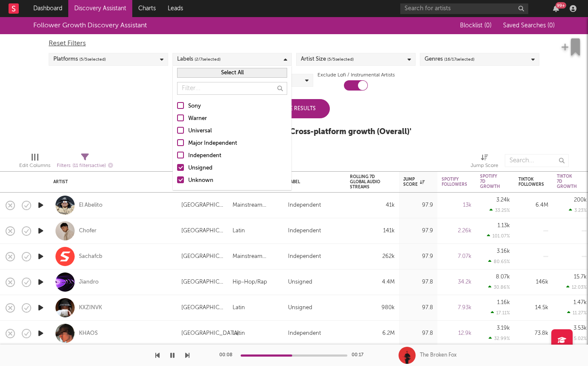 The width and height of the screenshot is (588, 366). Describe the element at coordinates (503, 251) in the screenshot. I see `div: 3.16k` at that location.